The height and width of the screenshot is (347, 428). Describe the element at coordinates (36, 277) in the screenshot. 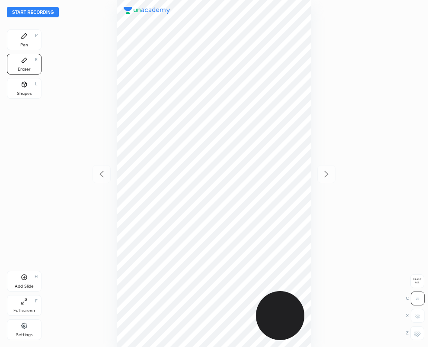

I see `div: H` at that location.